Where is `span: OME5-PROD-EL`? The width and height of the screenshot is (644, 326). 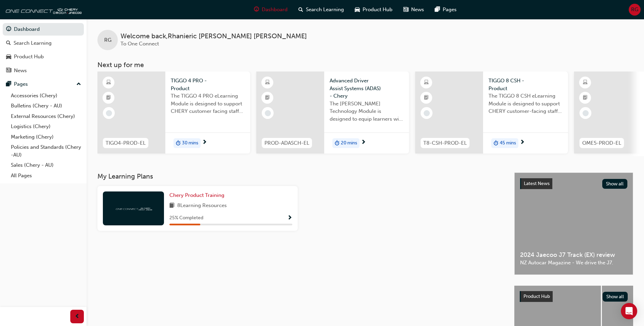
span: OME5-PROD-EL is located at coordinates (602, 143).